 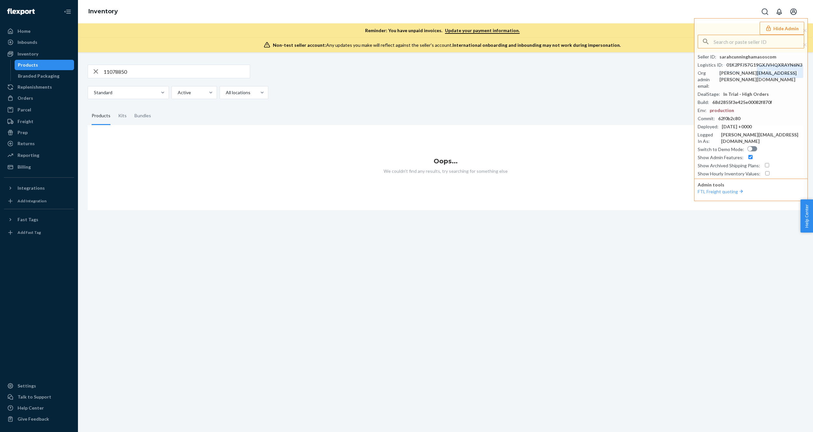 I want to click on div: Give Feedback, so click(x=33, y=419).